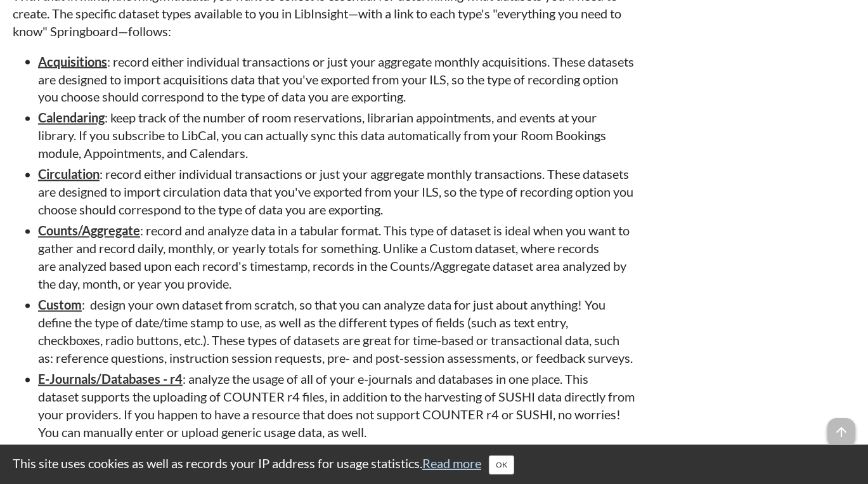  I want to click on a: Counts/Aggregate, so click(89, 231).